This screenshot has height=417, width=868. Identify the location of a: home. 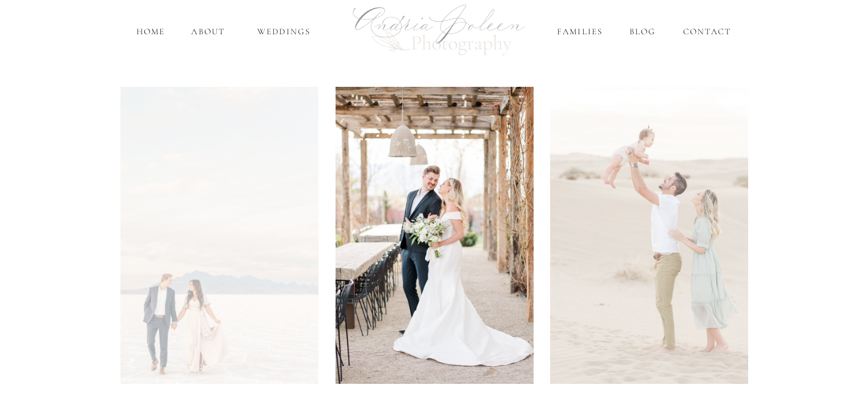
(151, 31).